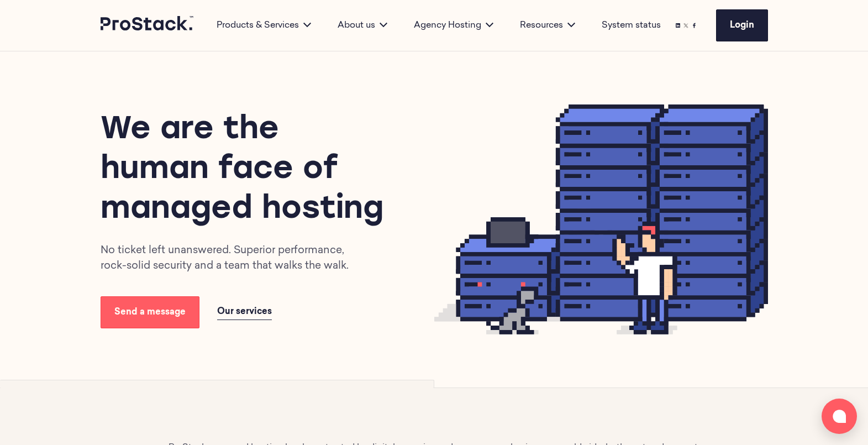 This screenshot has width=868, height=445. Describe the element at coordinates (244, 312) in the screenshot. I see `a: Our services` at that location.